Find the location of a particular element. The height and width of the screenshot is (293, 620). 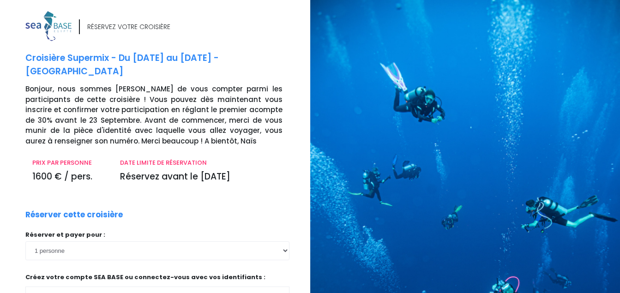

p: PRIX PAR PERSONNE is located at coordinates (69, 163).